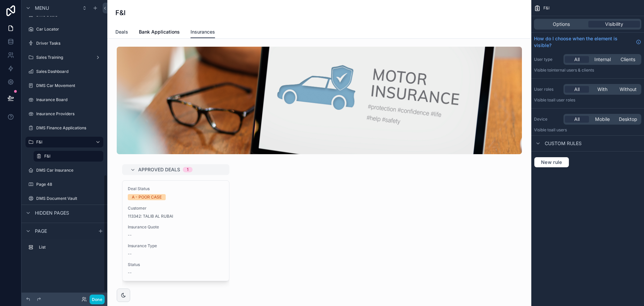 The width and height of the screenshot is (644, 306). I want to click on a: Page 48, so click(65, 184).